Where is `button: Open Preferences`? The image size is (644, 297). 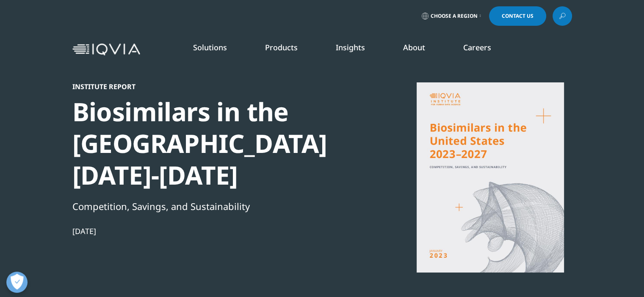 button: Open Preferences is located at coordinates (17, 283).